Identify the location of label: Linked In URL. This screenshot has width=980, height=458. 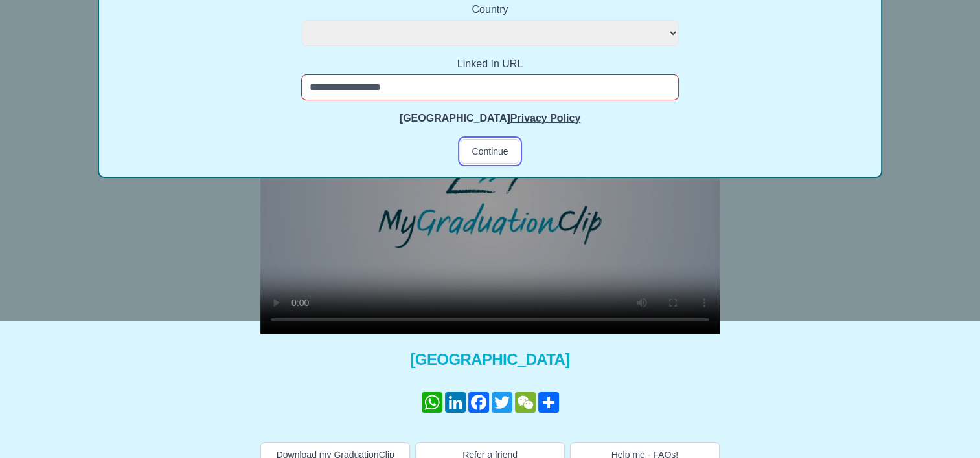
(490, 64).